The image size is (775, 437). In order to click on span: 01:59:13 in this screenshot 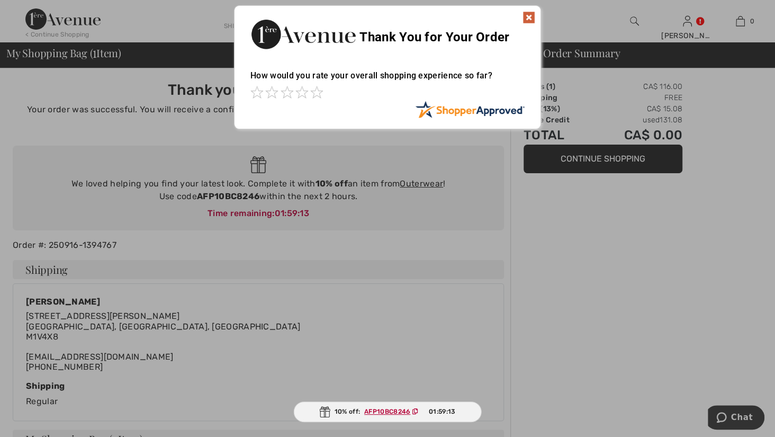, I will do `click(442, 411)`.